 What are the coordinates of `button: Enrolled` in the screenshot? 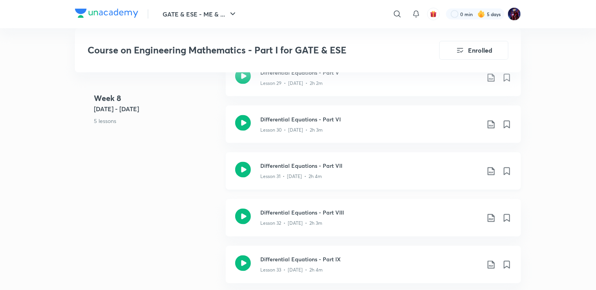 It's located at (474, 50).